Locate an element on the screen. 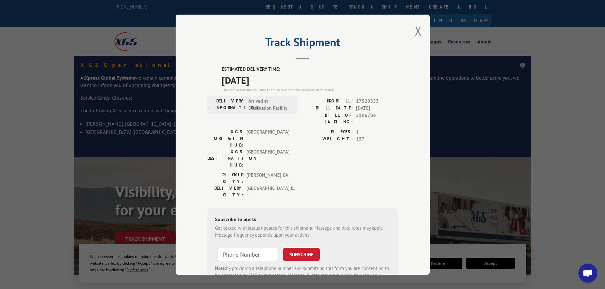 The height and width of the screenshot is (289, 605). label: PROBILL: is located at coordinates (328, 101).